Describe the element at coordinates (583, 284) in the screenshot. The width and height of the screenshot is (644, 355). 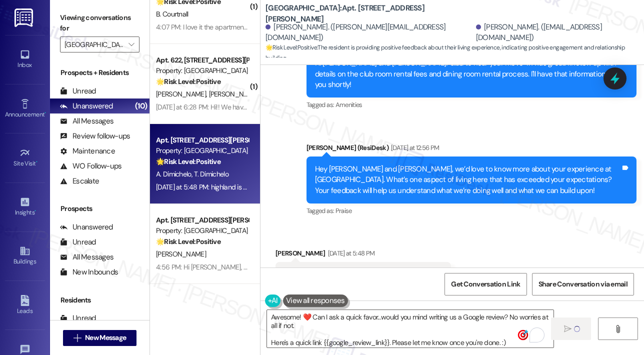
I see `button: Share Conversation via email` at that location.